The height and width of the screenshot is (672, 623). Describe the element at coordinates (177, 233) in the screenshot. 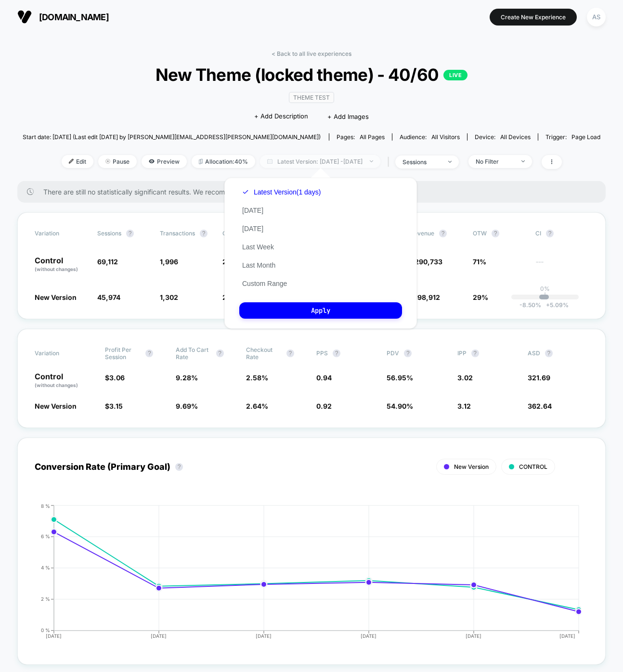

I see `span: Transactions` at that location.